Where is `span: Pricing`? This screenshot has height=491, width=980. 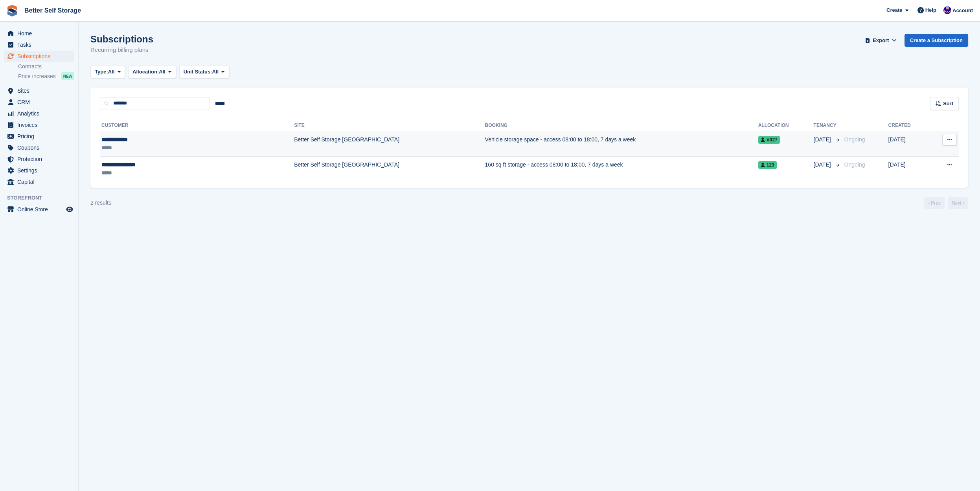 span: Pricing is located at coordinates (41, 136).